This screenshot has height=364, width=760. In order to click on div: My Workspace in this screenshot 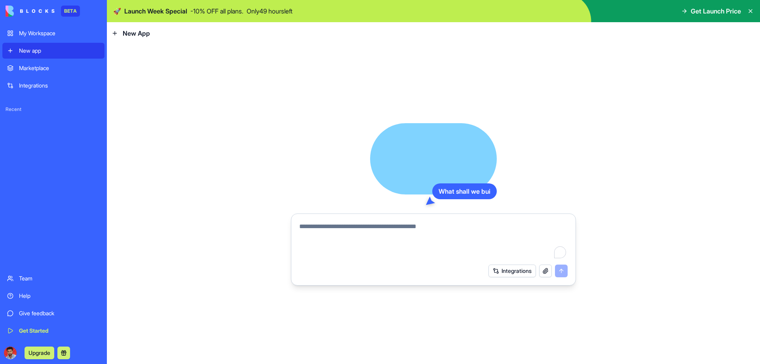, I will do `click(59, 33)`.